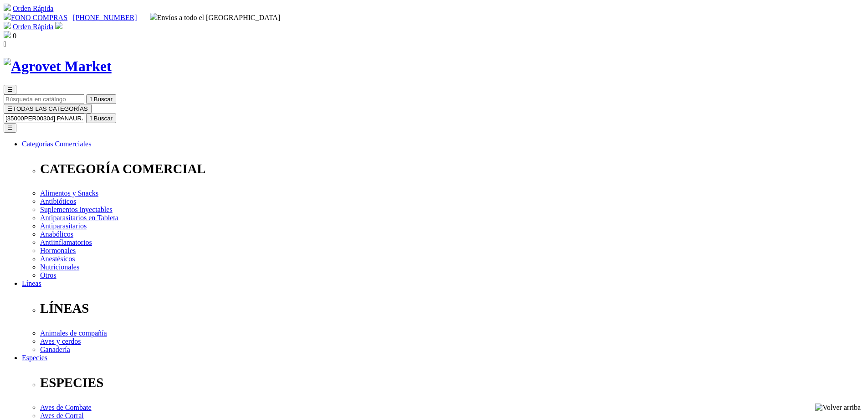 The height and width of the screenshot is (419, 868). Describe the element at coordinates (32, 283) in the screenshot. I see `a: Líneas` at that location.